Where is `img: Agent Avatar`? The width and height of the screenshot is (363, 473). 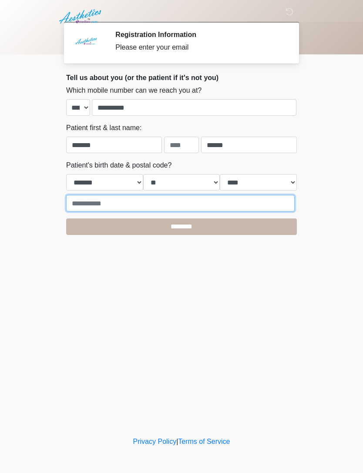 img: Agent Avatar is located at coordinates (86, 44).